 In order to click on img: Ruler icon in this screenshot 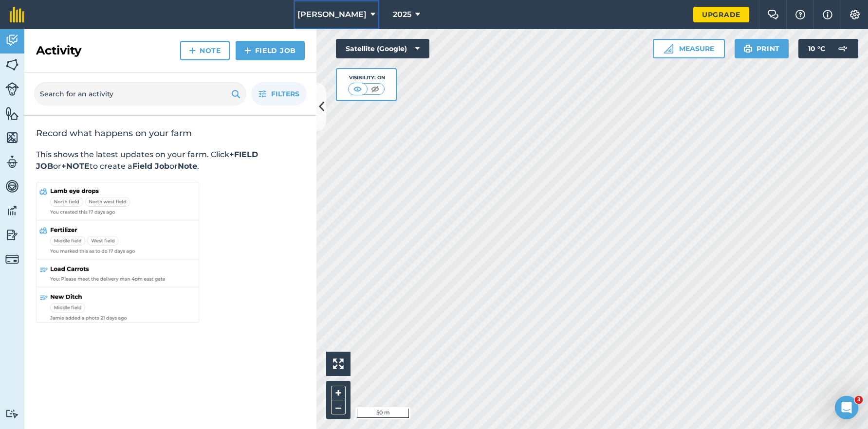, I will do `click(668, 49)`.